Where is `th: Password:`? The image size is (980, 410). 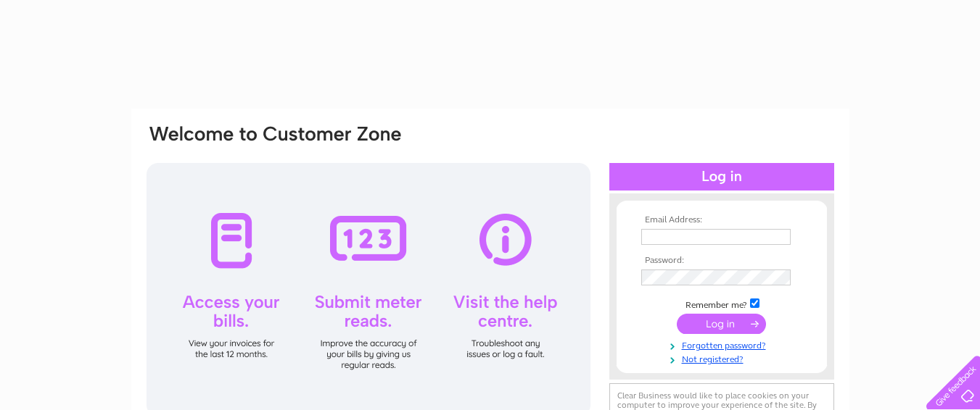
th: Password: is located at coordinates (721, 261).